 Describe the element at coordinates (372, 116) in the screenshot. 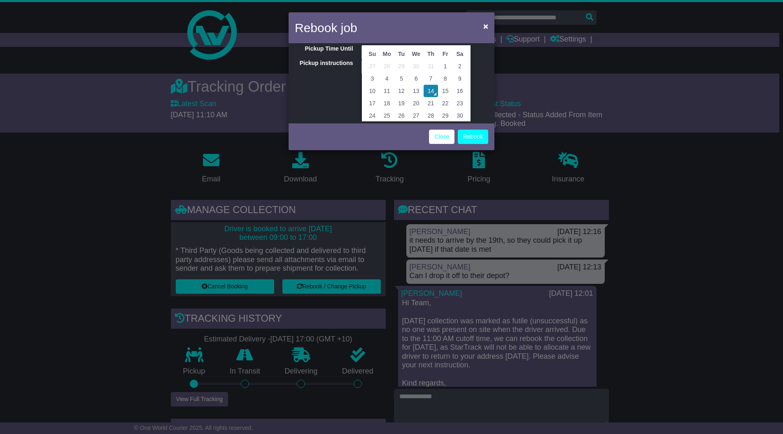

I see `td: 24` at that location.